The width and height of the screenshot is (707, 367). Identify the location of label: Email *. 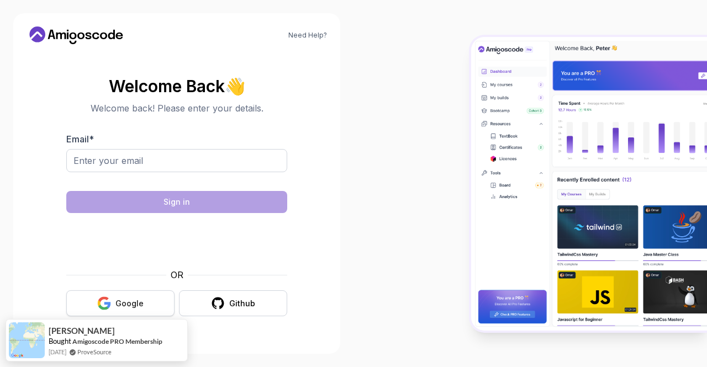
(80, 139).